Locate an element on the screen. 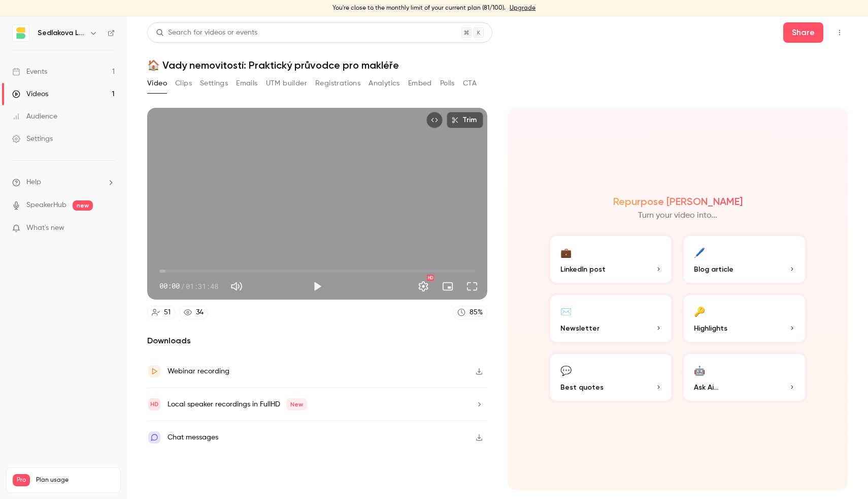 The height and width of the screenshot is (499, 868). a: Upgrade is located at coordinates (523, 8).